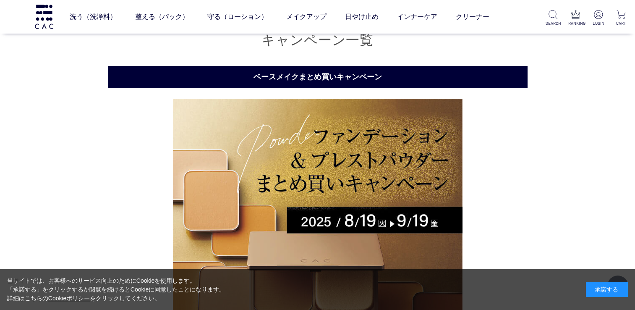 This screenshot has height=310, width=635. I want to click on a: CART, so click(620, 18).